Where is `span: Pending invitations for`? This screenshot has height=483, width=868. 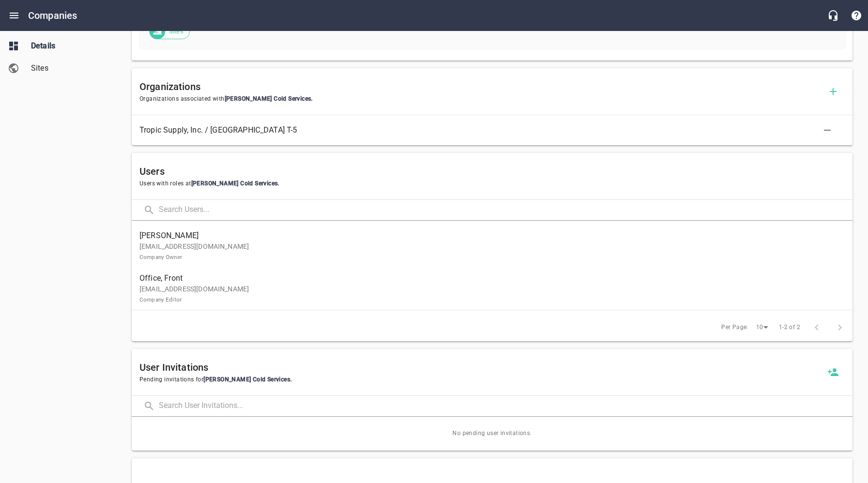
span: Pending invitations for is located at coordinates (481, 380).